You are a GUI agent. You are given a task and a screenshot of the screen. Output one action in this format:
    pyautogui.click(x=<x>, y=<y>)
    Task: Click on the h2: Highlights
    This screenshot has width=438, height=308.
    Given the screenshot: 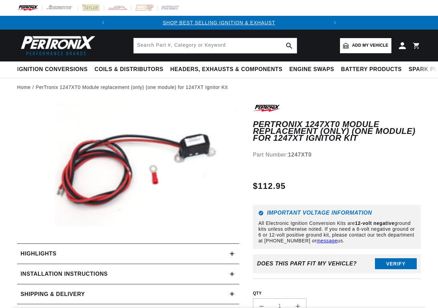 What is the action you would take?
    pyautogui.click(x=38, y=253)
    